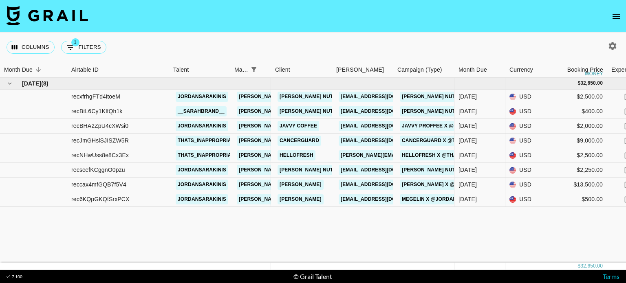 Image resolution: width=626 pixels, height=283 pixels. What do you see at coordinates (100, 126) in the screenshot?
I see `div: recBHA2ZpU4cXWsi0` at bounding box center [100, 126].